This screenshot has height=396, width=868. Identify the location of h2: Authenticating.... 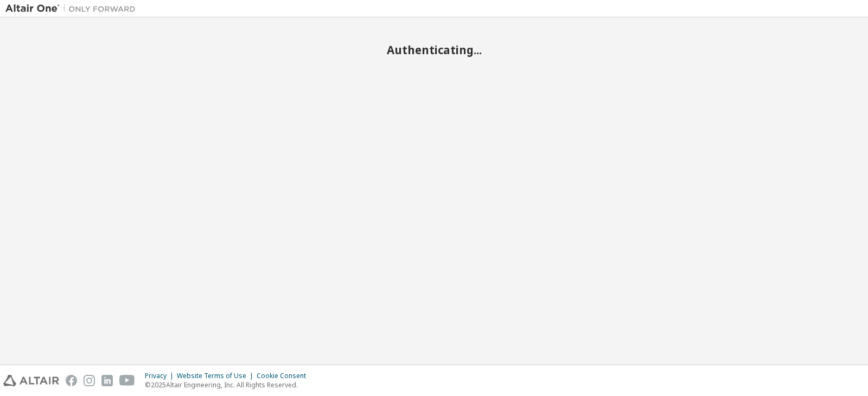
(434, 50).